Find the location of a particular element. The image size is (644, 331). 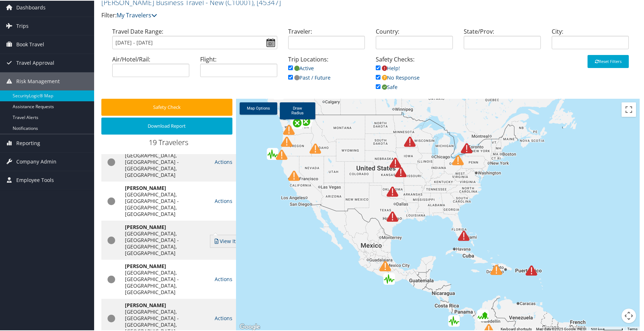

a: Map Options is located at coordinates (258, 108).